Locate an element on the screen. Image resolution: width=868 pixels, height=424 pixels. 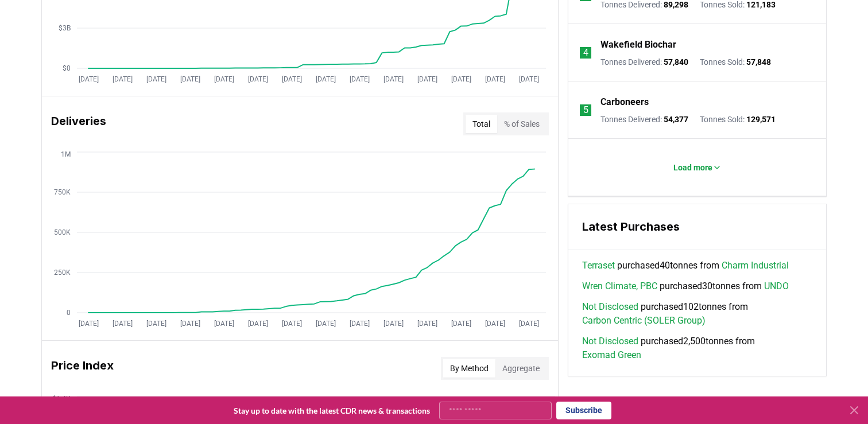
tspan: 500K is located at coordinates (62, 232).